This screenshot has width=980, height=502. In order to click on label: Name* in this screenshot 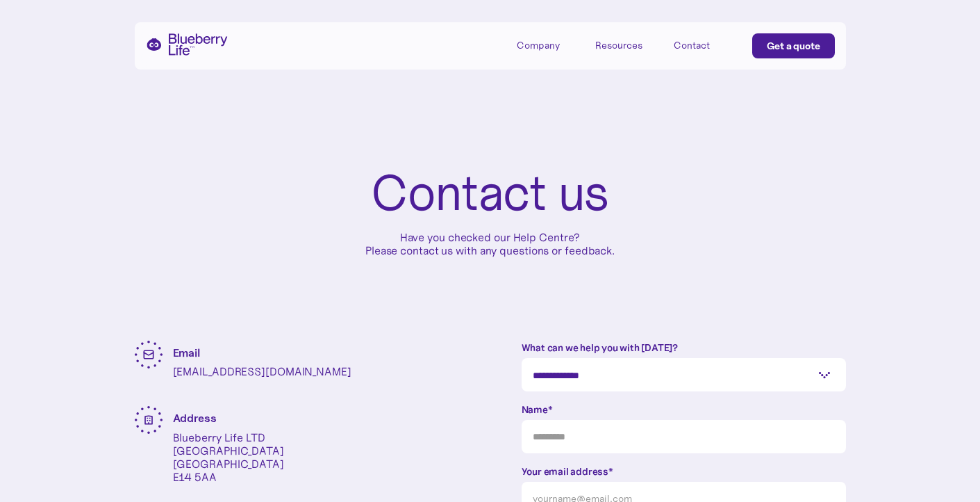, I will do `click(684, 409)`.